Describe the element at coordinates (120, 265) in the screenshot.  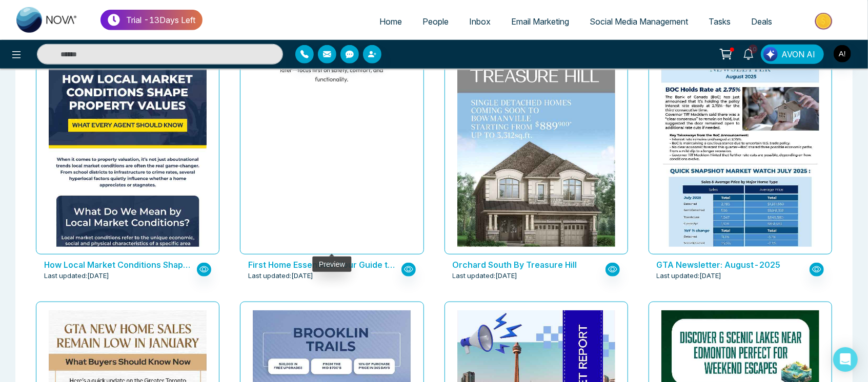
I see `p: How Local Market Conditions Shape Property Values — What Every Agent Should Know` at that location.